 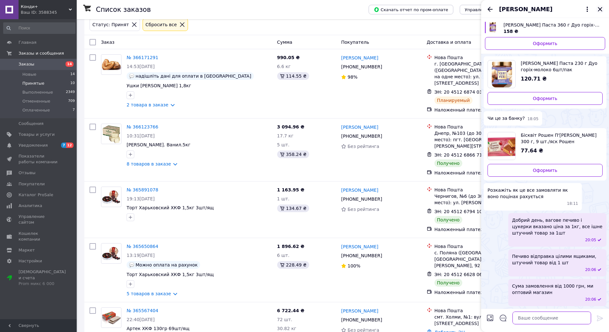 What do you see at coordinates (39, 28) in the screenshot?
I see `input: Поиск` at bounding box center [39, 28].